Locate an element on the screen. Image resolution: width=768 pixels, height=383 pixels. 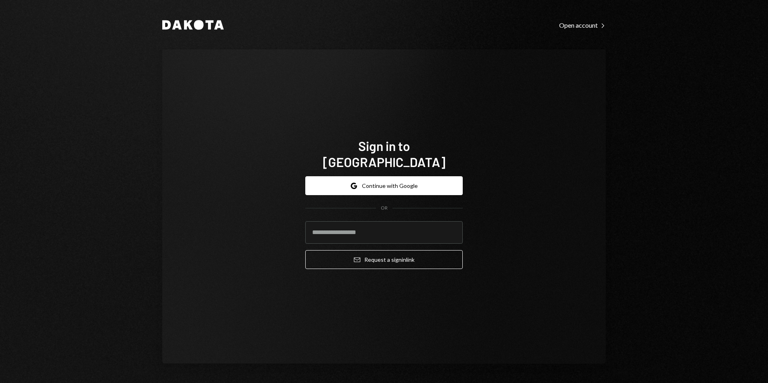
button: Request a signinlink is located at coordinates (384, 260).